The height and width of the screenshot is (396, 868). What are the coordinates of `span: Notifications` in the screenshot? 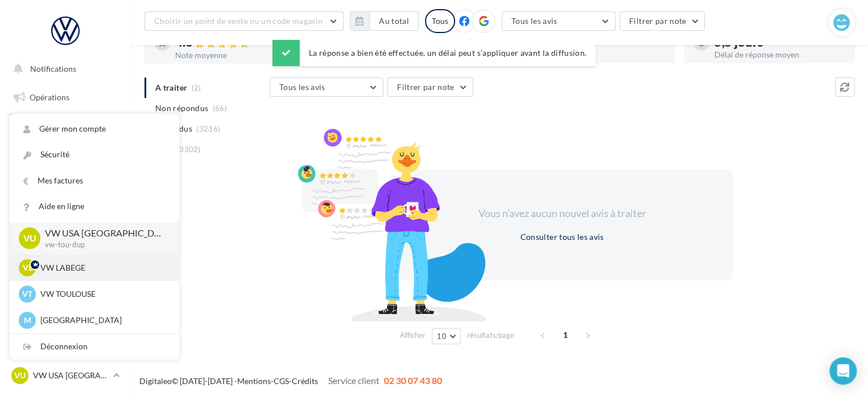 It's located at (53, 68).